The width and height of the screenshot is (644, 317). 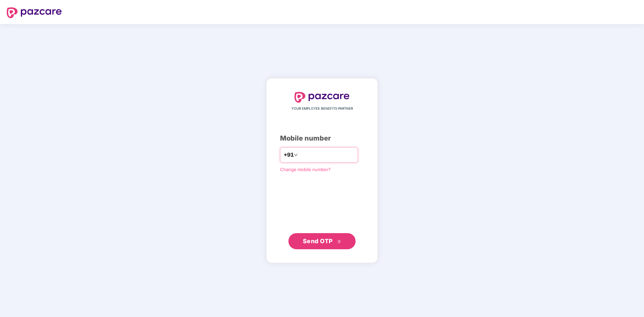 What do you see at coordinates (317, 241) in the screenshot?
I see `span: Send OTP` at bounding box center [317, 241].